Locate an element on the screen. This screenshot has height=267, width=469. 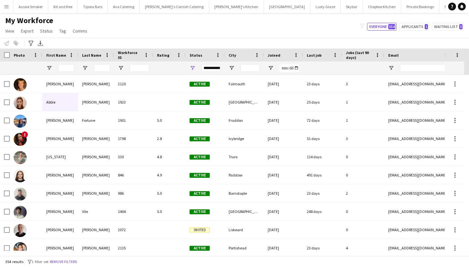
div: Abbie is located at coordinates (60, 102).